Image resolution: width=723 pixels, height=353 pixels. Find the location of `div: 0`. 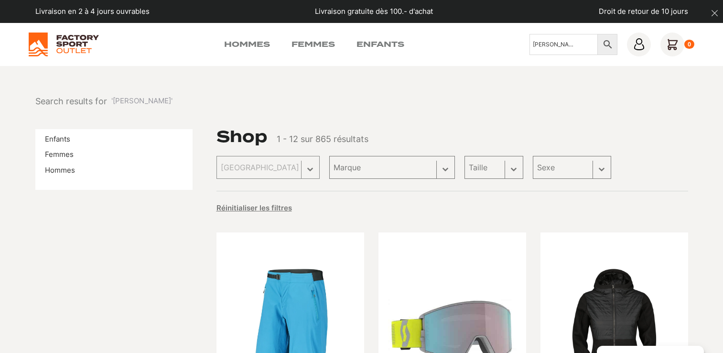

div: 0 is located at coordinates (689, 44).